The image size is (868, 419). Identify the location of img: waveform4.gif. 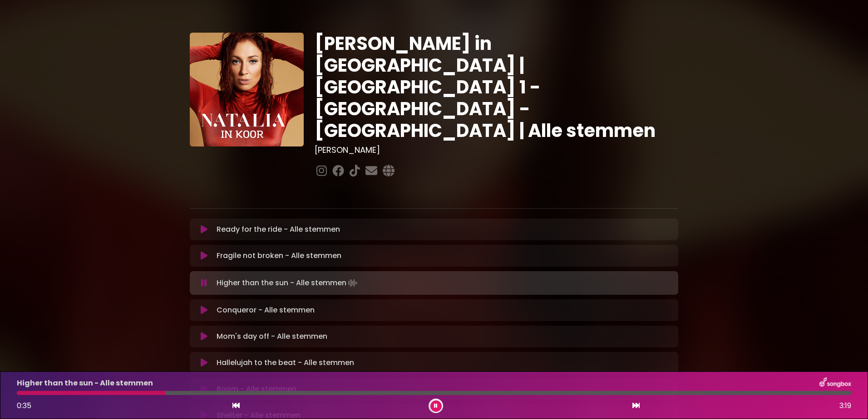
(353, 283).